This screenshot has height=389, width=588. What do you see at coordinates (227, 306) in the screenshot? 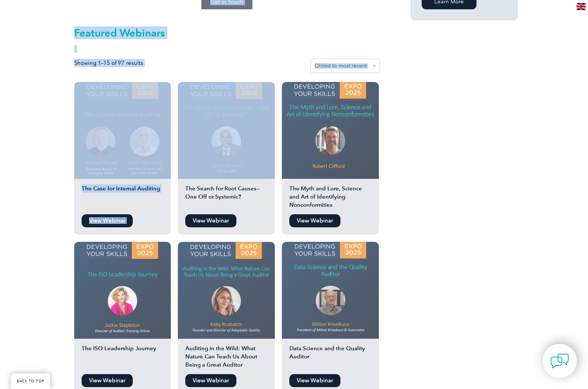
I see `a: Auditing in the Wild: What Nature Can Teach Us About Being a Great Auditor` at bounding box center [227, 306].